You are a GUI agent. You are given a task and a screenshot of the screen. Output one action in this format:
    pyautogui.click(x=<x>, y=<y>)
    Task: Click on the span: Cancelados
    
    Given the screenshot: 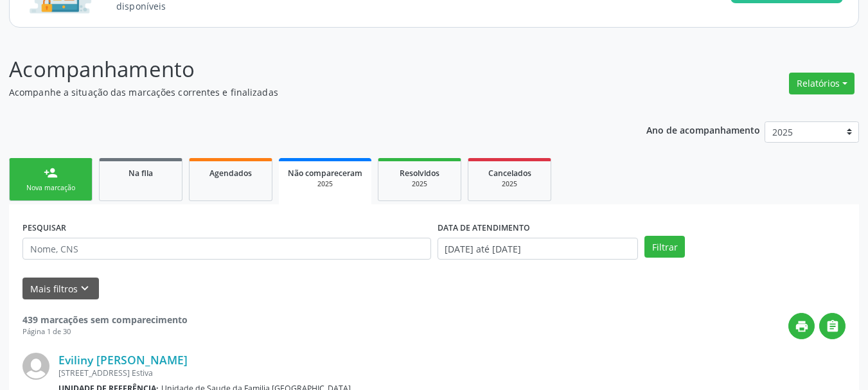 What is the action you would take?
    pyautogui.click(x=510, y=172)
    